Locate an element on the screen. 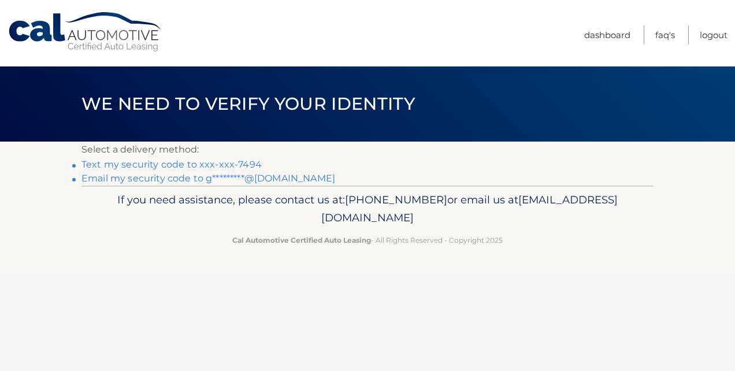  a: Dashboard is located at coordinates (607, 35).